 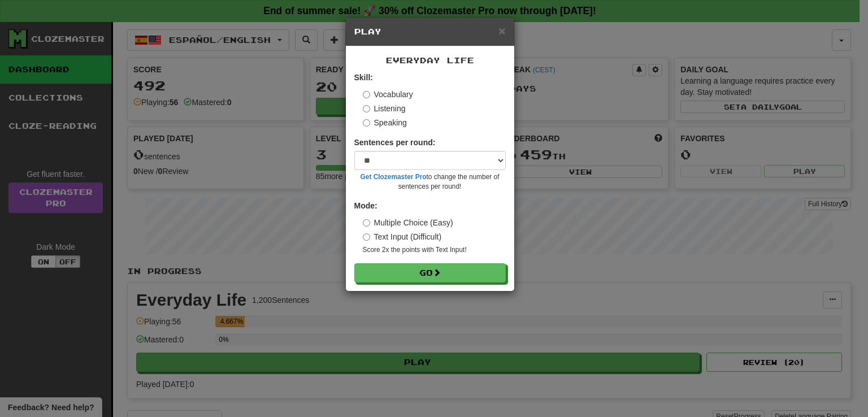 What do you see at coordinates (366, 237) in the screenshot?
I see `input: Text Input (Difficult)` at bounding box center [366, 237].